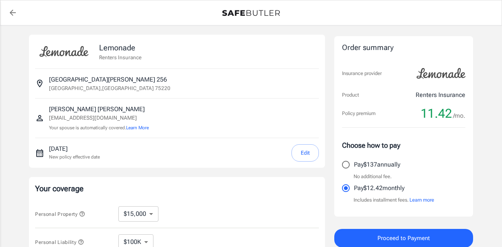 This screenshot has width=502, height=247. Describe the element at coordinates (99, 128) in the screenshot. I see `p: Your spouse is automatically covered.` at that location.